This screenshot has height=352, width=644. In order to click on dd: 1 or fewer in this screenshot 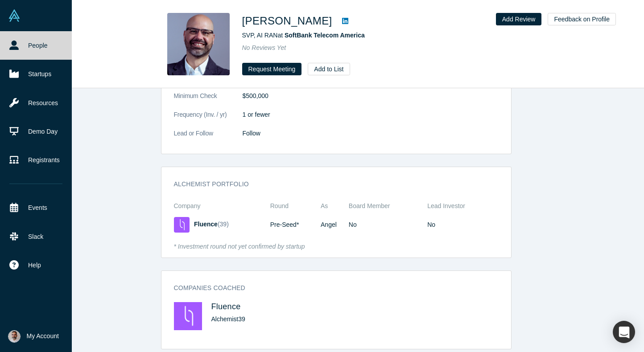, I will do `click(371, 115)`.